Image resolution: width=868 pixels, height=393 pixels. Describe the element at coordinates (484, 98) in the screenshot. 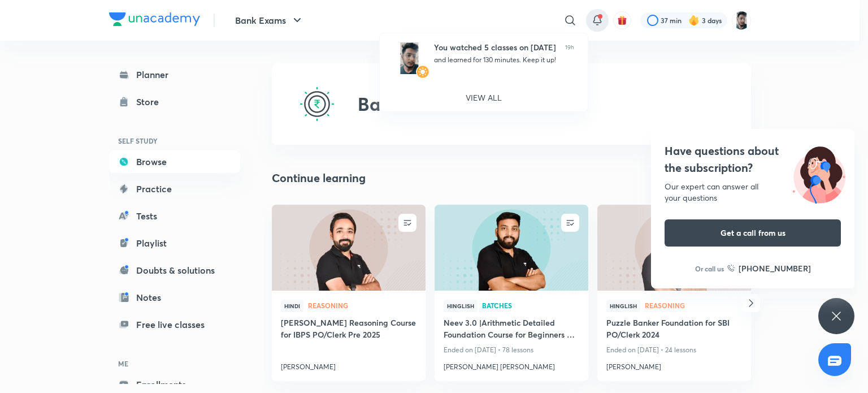

I see `p: VIEW ALL` at that location.